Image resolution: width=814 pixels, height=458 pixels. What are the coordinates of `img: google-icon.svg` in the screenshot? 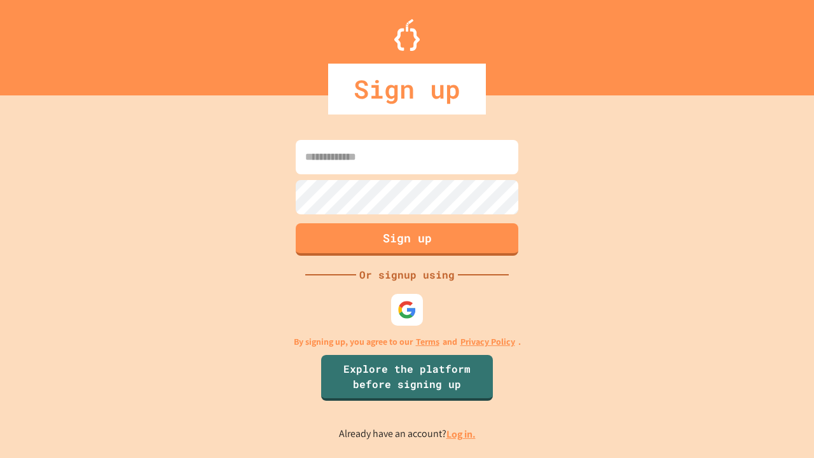 It's located at (407, 310).